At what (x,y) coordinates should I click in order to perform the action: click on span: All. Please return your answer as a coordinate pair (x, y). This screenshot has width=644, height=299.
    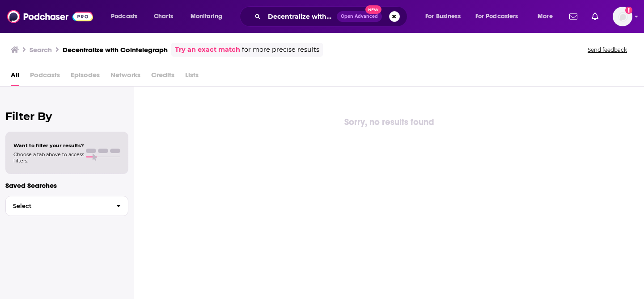
    Looking at the image, I should click on (15, 77).